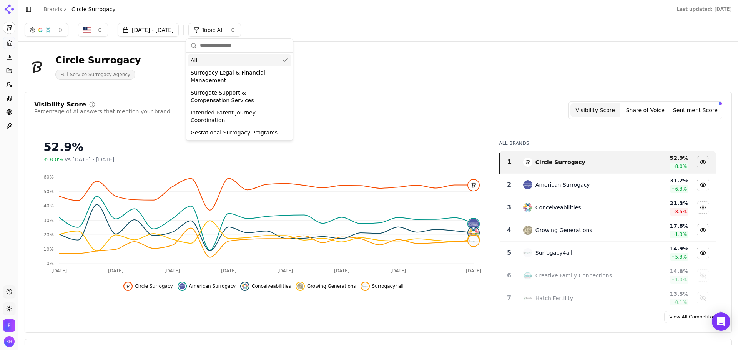 This screenshot has height=350, width=738. What do you see at coordinates (555, 298) in the screenshot?
I see `div: Hatch Fertility` at bounding box center [555, 298].